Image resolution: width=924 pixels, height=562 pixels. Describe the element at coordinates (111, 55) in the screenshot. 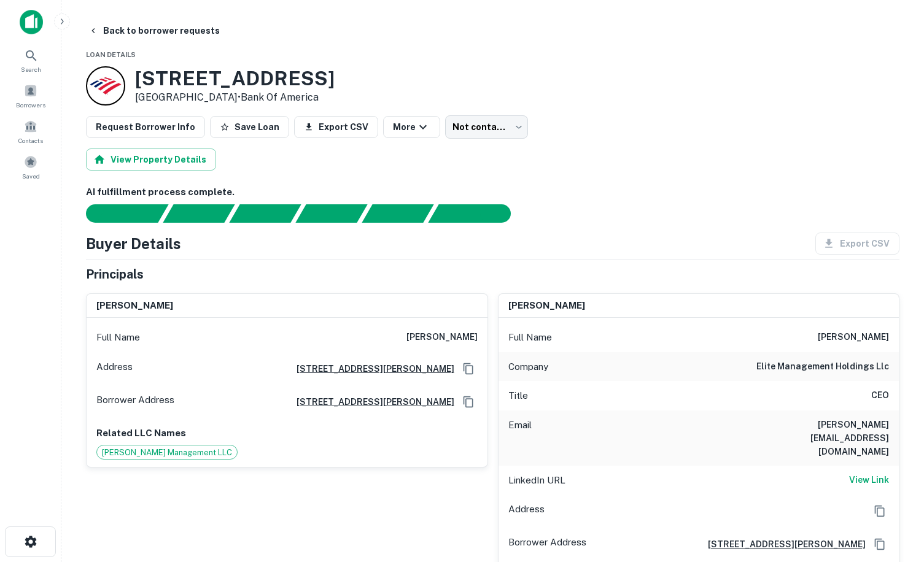

I see `span: Loan Details` at that location.